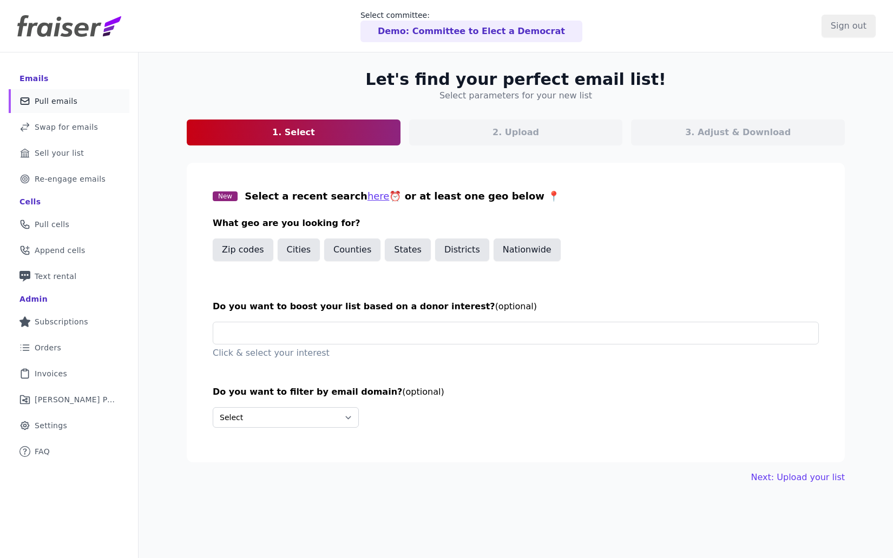 The image size is (893, 558). What do you see at coordinates (69, 322) in the screenshot?
I see `a: Subscriptions` at bounding box center [69, 322].